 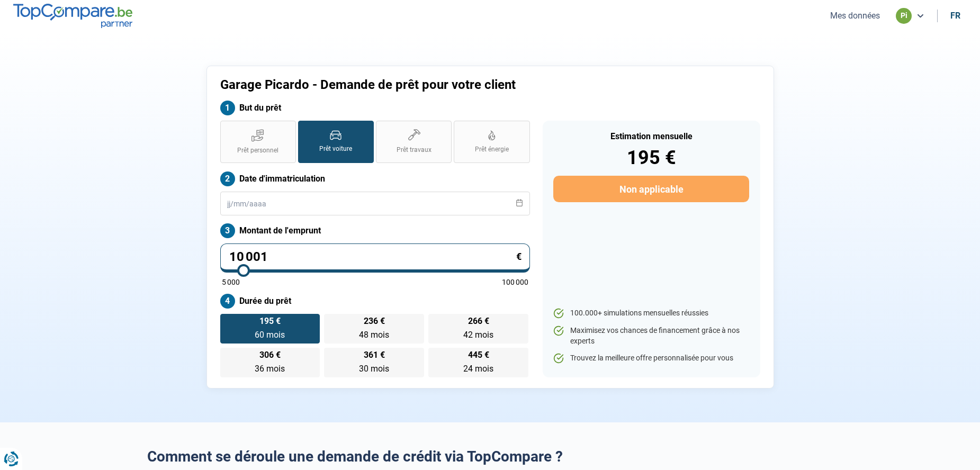 What do you see at coordinates (492, 150) in the screenshot?
I see `span: Prêt énergie` at bounding box center [492, 150].